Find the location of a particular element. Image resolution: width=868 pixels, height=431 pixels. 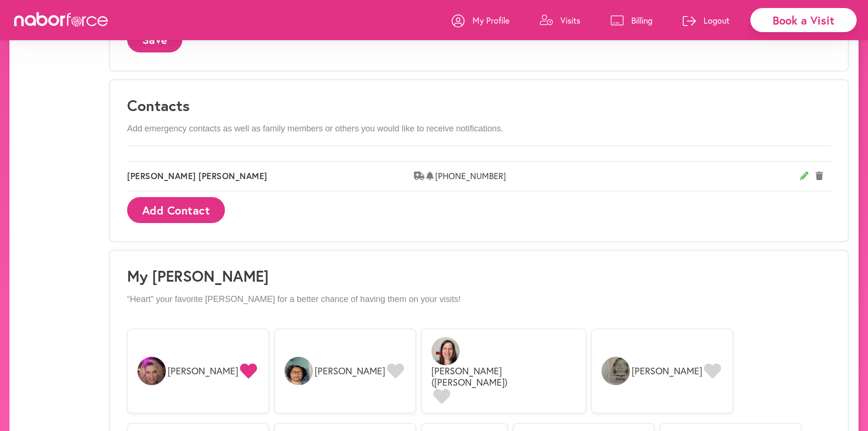

p: Billing is located at coordinates (641, 20).